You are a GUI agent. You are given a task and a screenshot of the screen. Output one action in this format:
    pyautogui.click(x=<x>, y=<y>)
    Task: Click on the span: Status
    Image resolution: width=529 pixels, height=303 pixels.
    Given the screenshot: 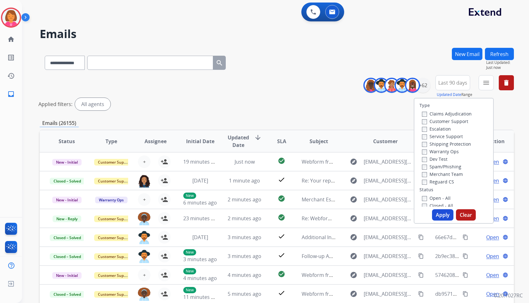 What is the action you would take?
    pyautogui.click(x=67, y=141)
    